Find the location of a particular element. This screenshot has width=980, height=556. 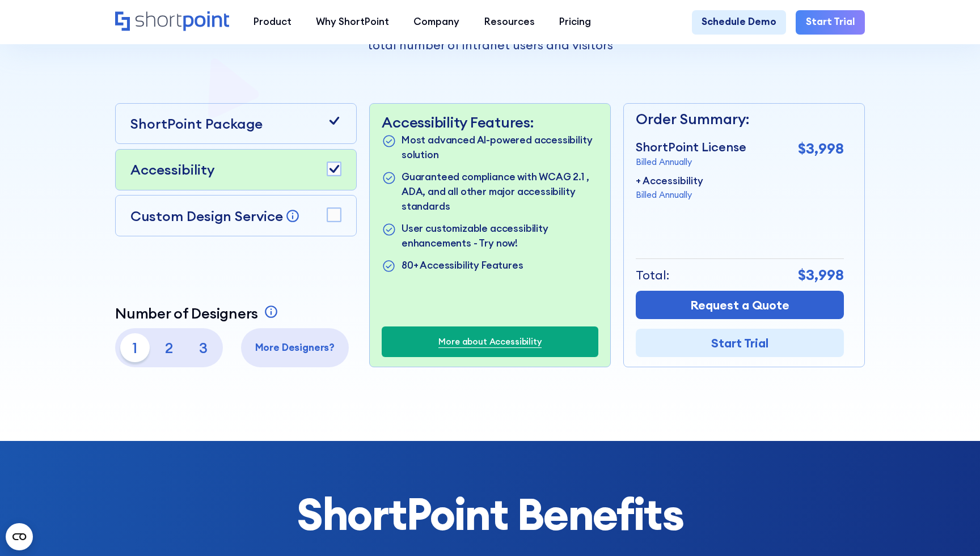

div: Company is located at coordinates (436, 22).